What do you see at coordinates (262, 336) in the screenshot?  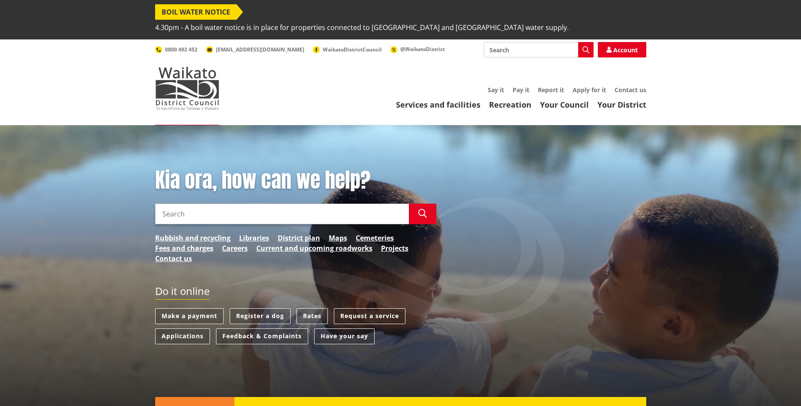 I see `a: Feedback & Complaints` at bounding box center [262, 336].